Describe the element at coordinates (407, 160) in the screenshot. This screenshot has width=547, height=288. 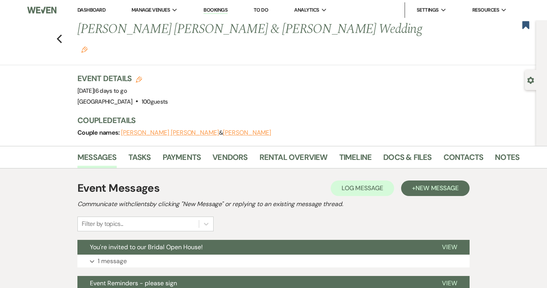
I see `a: Docs & Files` at that location.